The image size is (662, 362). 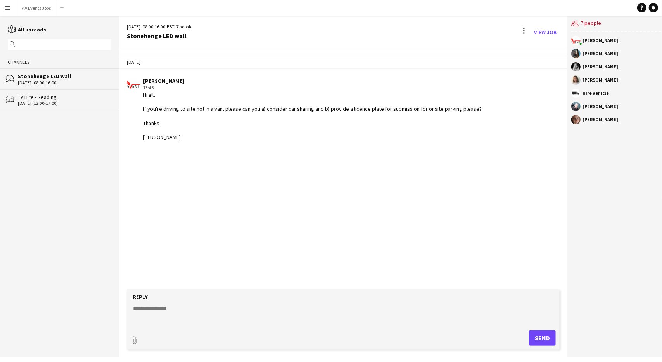 What do you see at coordinates (64, 97) in the screenshot?
I see `div: TV Hire - Reading` at bounding box center [64, 97].